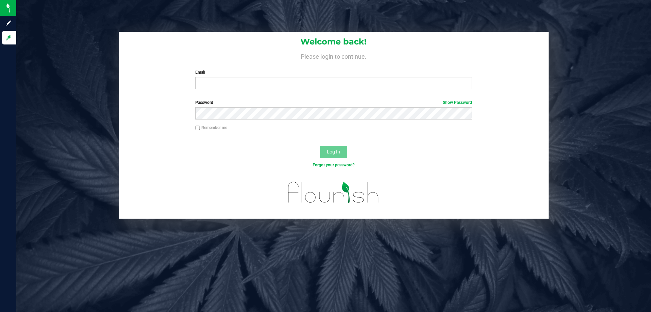 The image size is (651, 312). Describe the element at coordinates (334, 152) in the screenshot. I see `span: Log In` at that location.